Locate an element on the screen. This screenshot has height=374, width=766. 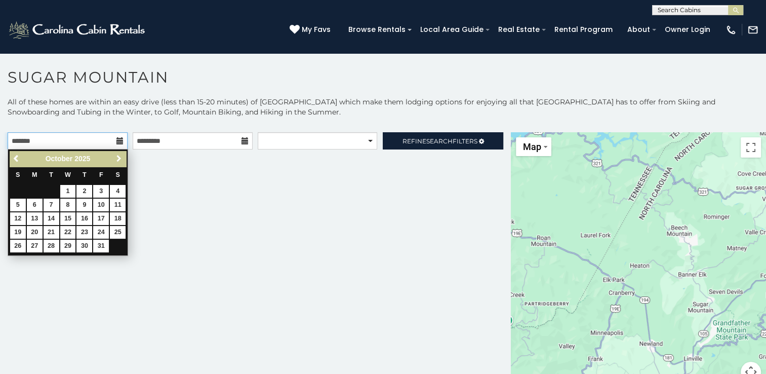
a: Real Estate is located at coordinates (519, 29).